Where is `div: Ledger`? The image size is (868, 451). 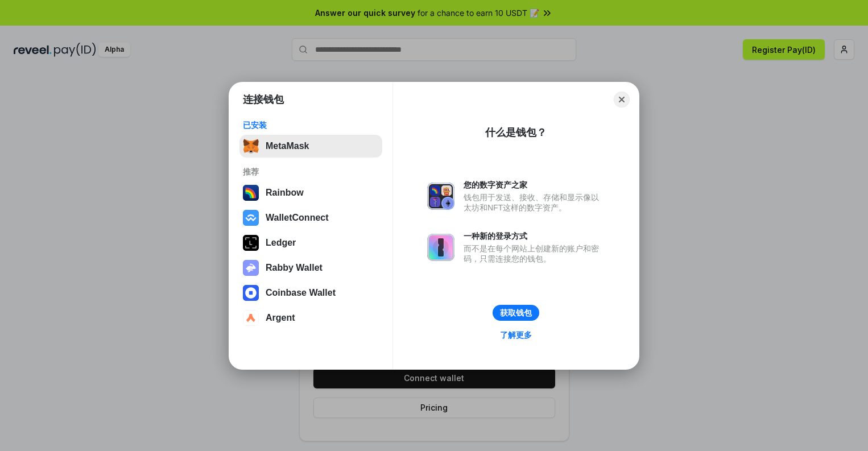
div: Ledger is located at coordinates (280, 243).